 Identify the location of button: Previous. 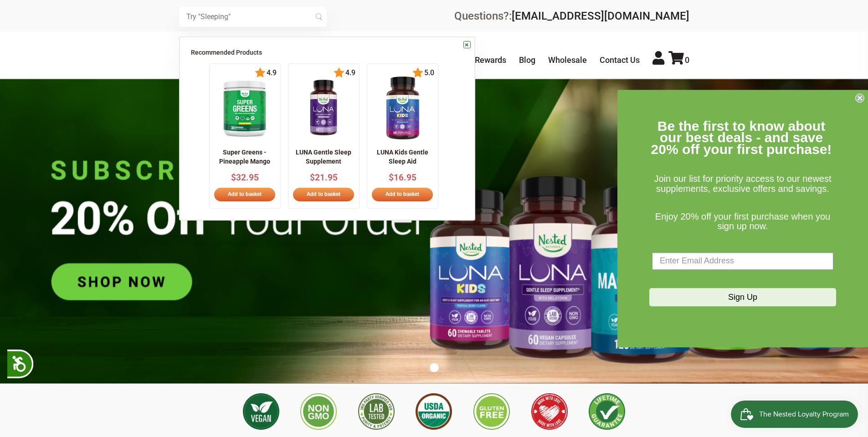
(193, 136).